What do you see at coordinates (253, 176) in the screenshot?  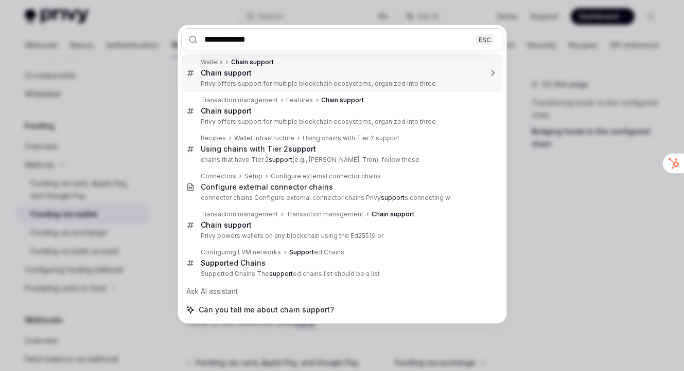 I see `div: Setup` at bounding box center [253, 176].